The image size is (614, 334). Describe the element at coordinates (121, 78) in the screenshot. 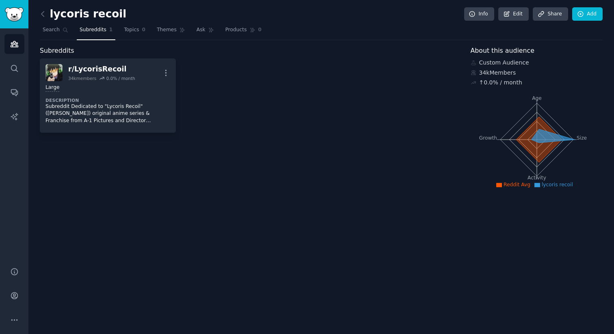

I see `div: 0.0 % / month` at that location.